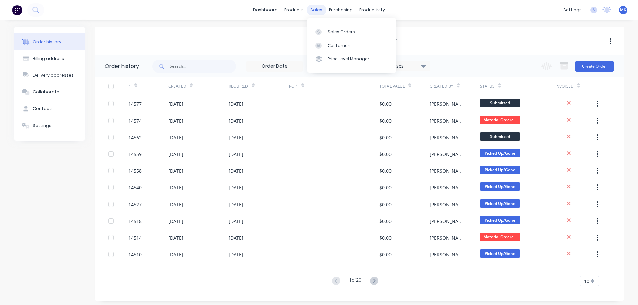  I want to click on img: Factory, so click(17, 10).